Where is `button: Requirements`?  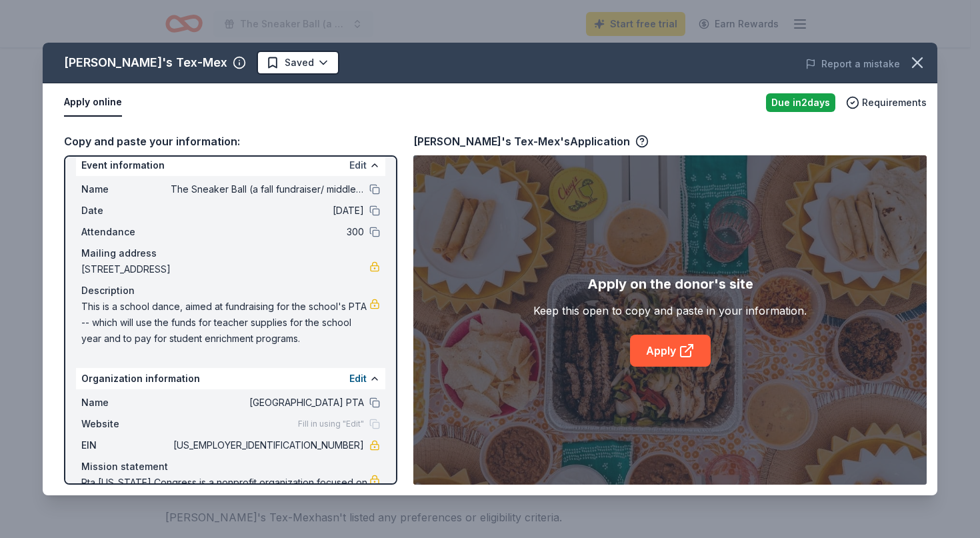 button: Requirements is located at coordinates (886, 103).